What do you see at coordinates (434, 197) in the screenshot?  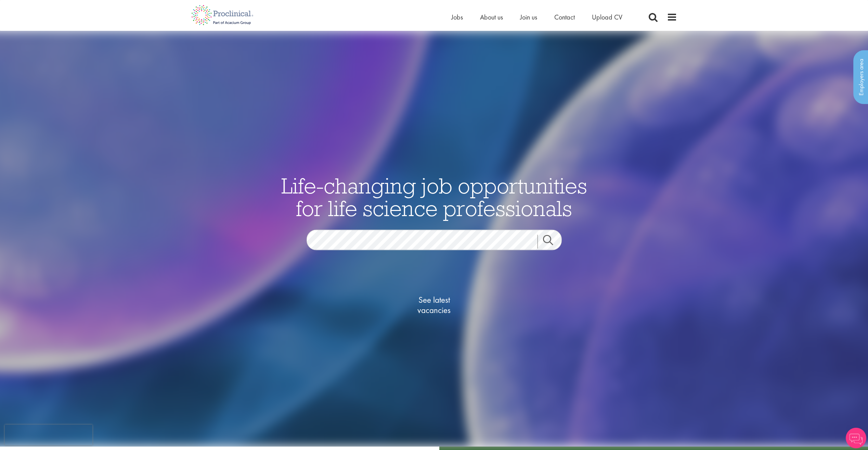 I see `span: Life-changing job opportunities for life science professionals` at bounding box center [434, 197].